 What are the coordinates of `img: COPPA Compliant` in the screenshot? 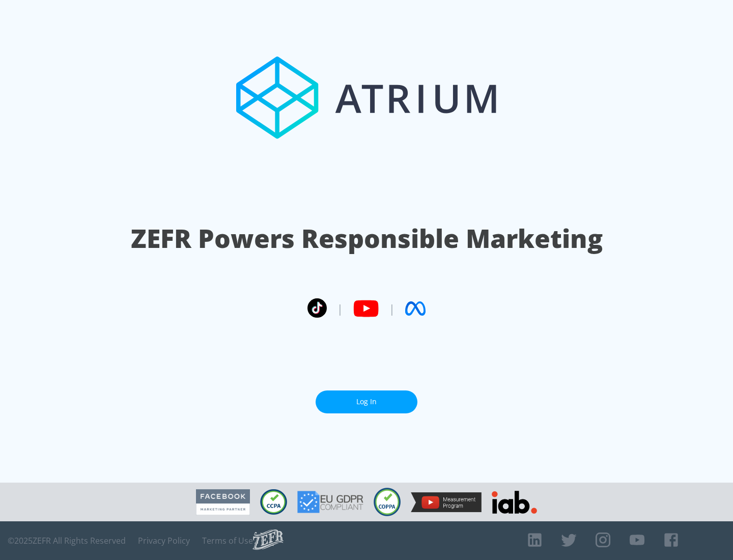 It's located at (387, 502).